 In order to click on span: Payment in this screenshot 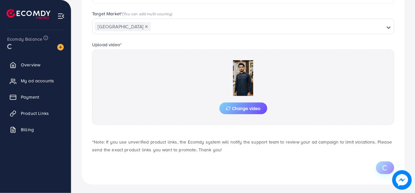, I will do `click(30, 97)`.